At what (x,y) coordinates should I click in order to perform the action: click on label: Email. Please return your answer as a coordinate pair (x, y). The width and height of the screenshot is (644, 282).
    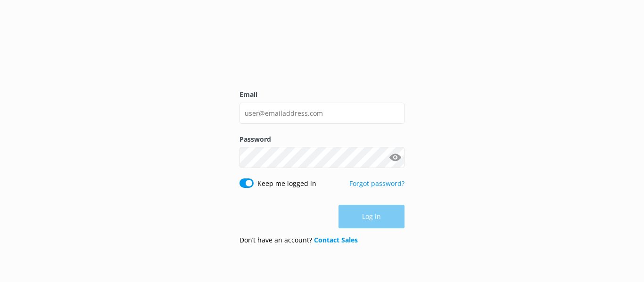
    Looking at the image, I should click on (322, 95).